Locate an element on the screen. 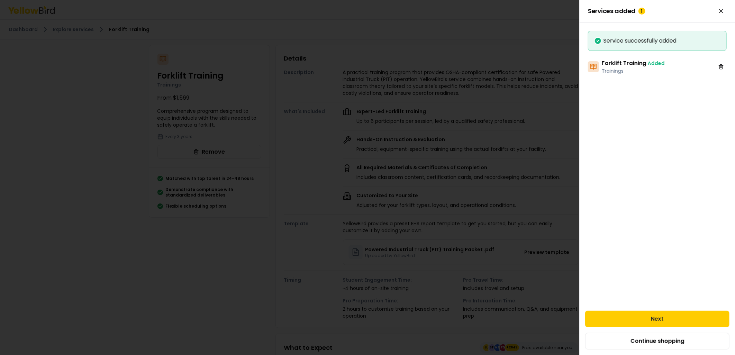 This screenshot has width=735, height=355. div: 1 is located at coordinates (642, 11).